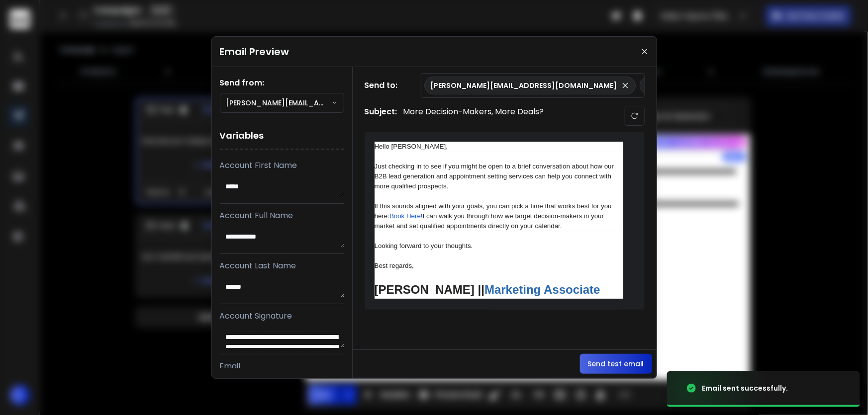 This screenshot has height=415, width=868. What do you see at coordinates (254, 52) in the screenshot?
I see `h1: Email Preview` at bounding box center [254, 52].